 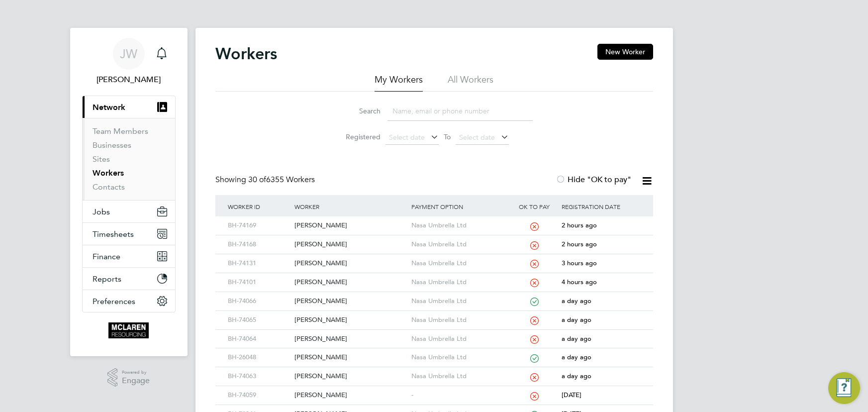 What do you see at coordinates (579, 282) in the screenshot?
I see `span: 4 hours ago` at bounding box center [579, 282].